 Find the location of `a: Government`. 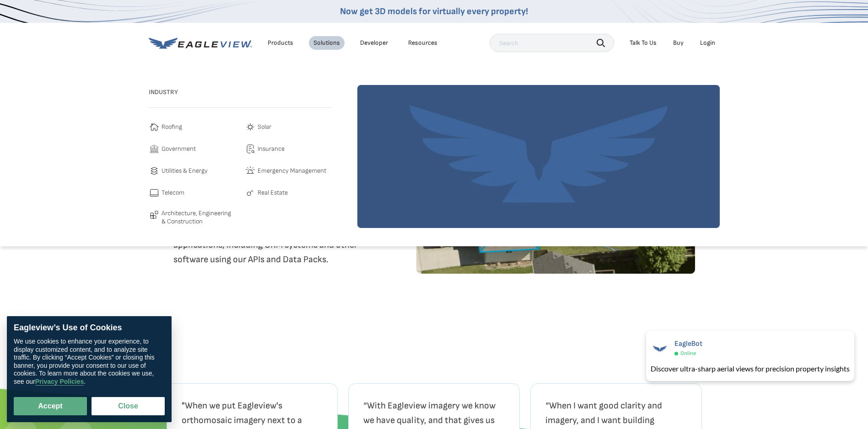

a: Government is located at coordinates (192, 149).